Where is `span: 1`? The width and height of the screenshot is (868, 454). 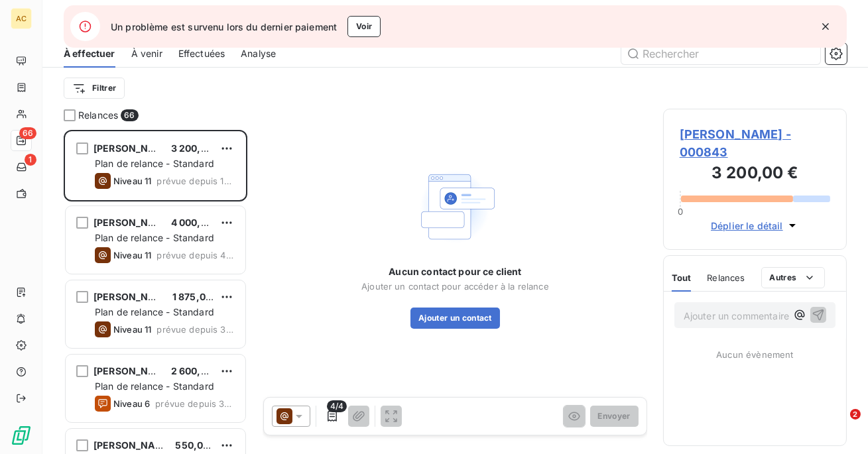
span: 1 is located at coordinates (30, 159).